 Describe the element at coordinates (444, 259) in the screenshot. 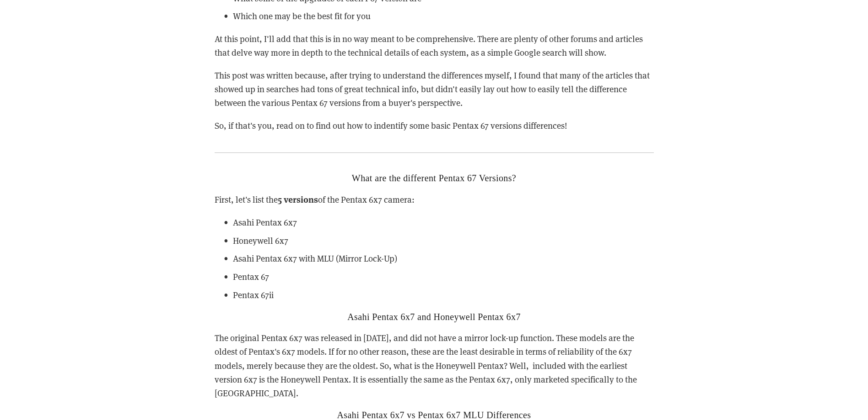

I see `p: Asahi Pentax 6x7 with MLU (Mirror Lock-Up)` at that location.